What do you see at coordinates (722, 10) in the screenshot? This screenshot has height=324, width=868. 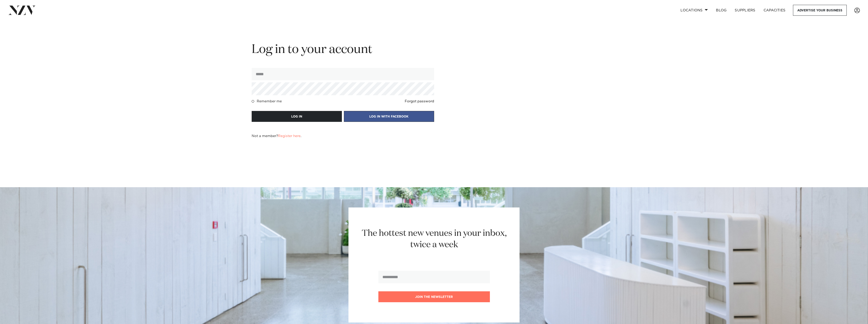 I see `a: BLOG` at bounding box center [722, 10].